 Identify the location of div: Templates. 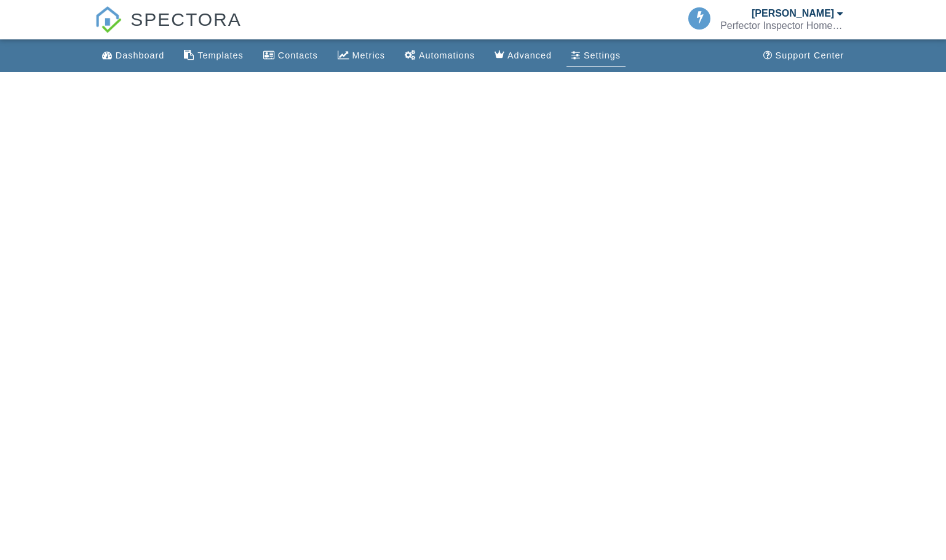
(221, 55).